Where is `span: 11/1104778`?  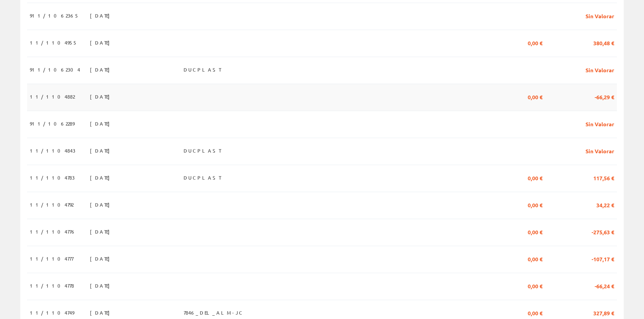
span: 11/1104778 is located at coordinates (51, 286).